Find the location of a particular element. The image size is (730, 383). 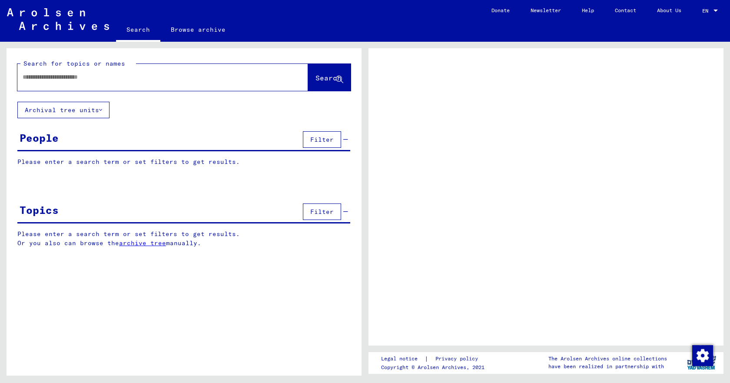

a: Privacy policy is located at coordinates (458, 358).